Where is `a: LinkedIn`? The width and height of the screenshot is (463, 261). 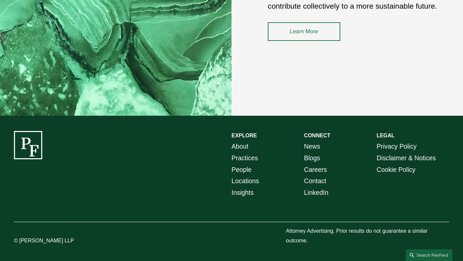 a: LinkedIn is located at coordinates (316, 193).